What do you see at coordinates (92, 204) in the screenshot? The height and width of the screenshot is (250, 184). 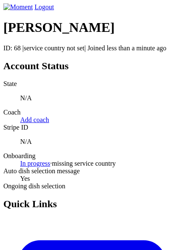 I see `h2: Quick Links` at bounding box center [92, 204].